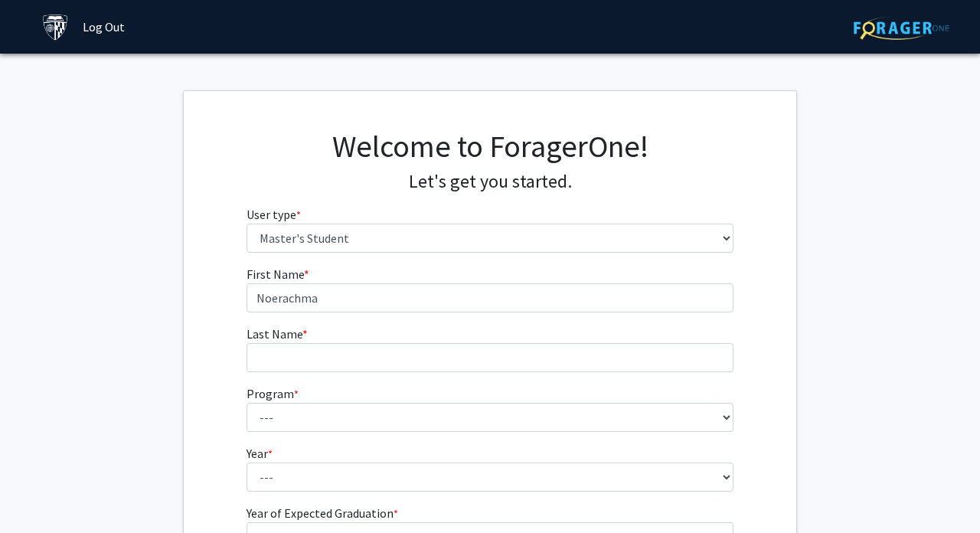 Image resolution: width=980 pixels, height=533 pixels. Describe the element at coordinates (322, 513) in the screenshot. I see `label: Year of Expected Graduation` at that location.